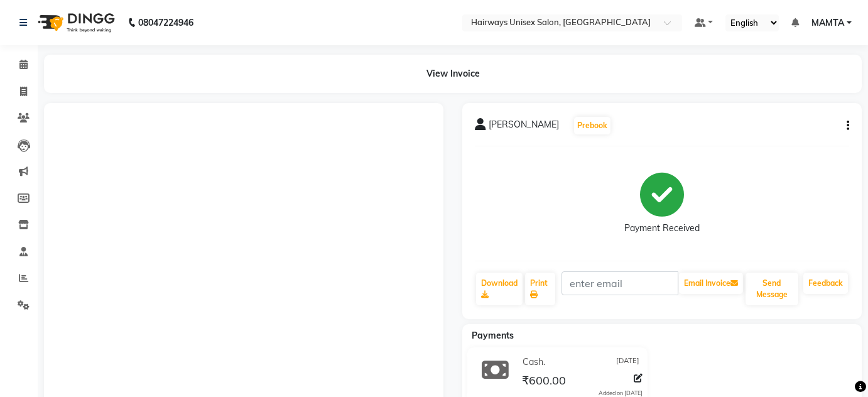 The image size is (868, 397). Describe the element at coordinates (619, 284) in the screenshot. I see `input: enter email` at that location.